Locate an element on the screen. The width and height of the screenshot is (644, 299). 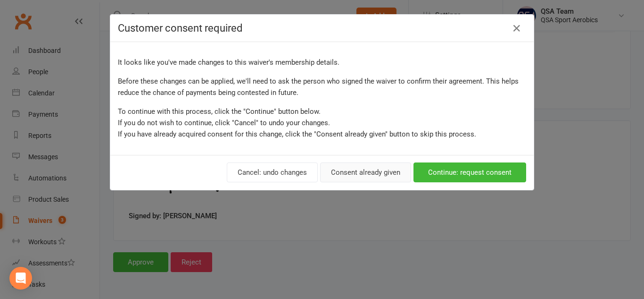
button: Close is located at coordinates (517, 28).